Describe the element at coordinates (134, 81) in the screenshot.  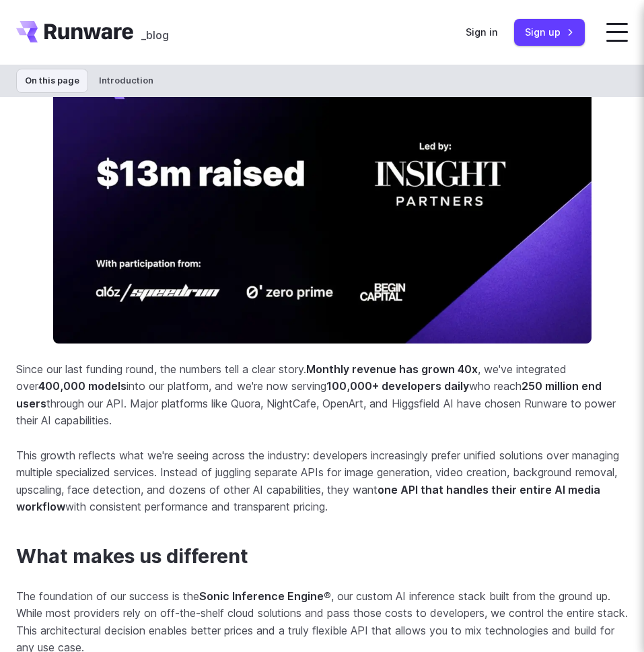
I see `span: Introduction` at that location.